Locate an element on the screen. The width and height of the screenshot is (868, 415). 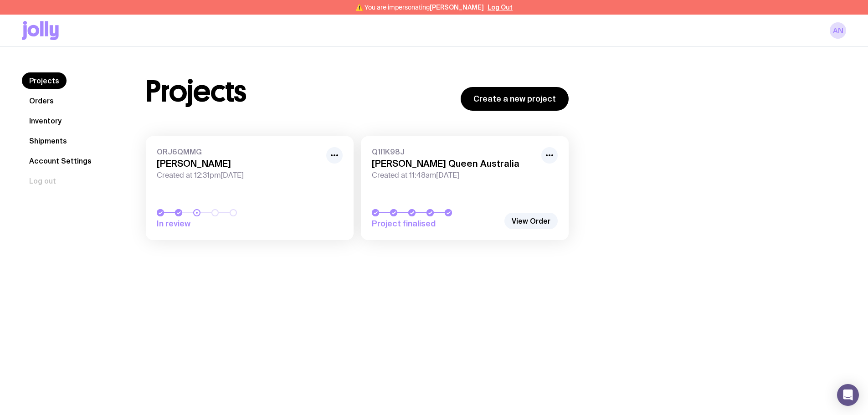
a: Inventory is located at coordinates (45, 121).